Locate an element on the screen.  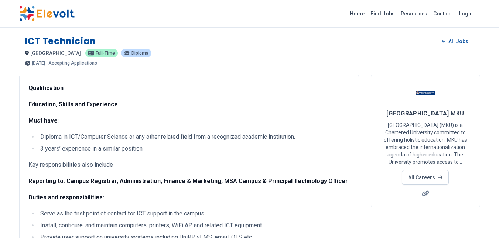
li: Serve as the first point of contact for ICT support in the campus. is located at coordinates (194, 214).